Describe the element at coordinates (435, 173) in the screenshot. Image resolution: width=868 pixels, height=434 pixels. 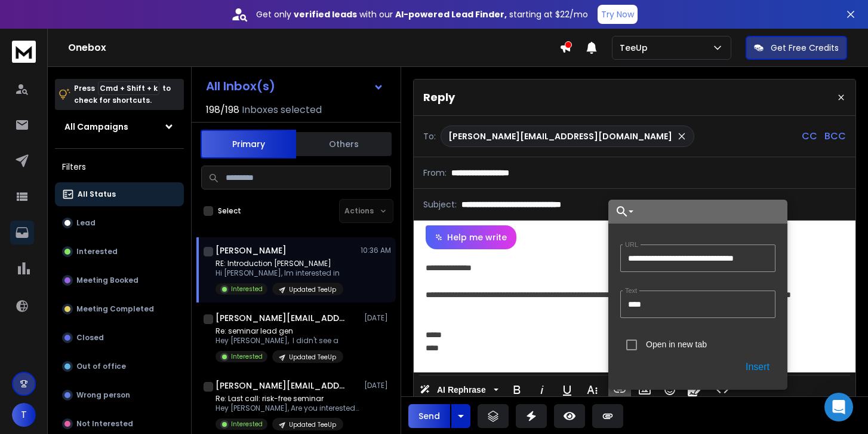
I see `p: From:` at that location.